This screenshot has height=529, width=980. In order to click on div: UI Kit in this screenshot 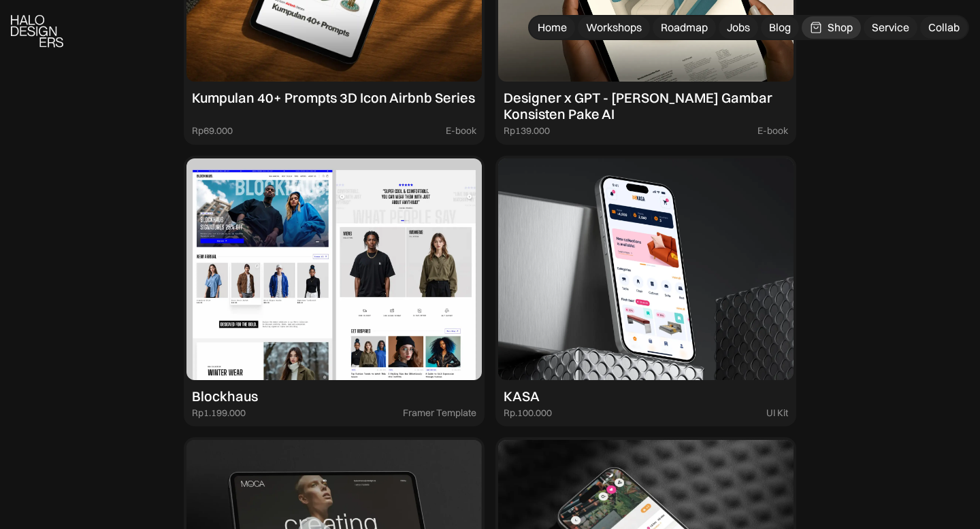, I will do `click(777, 413)`.